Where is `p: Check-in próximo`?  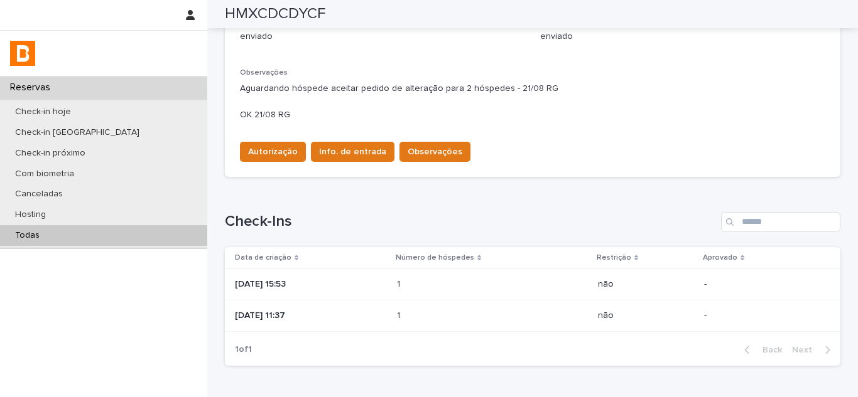 p: Check-in próximo is located at coordinates (50, 153).